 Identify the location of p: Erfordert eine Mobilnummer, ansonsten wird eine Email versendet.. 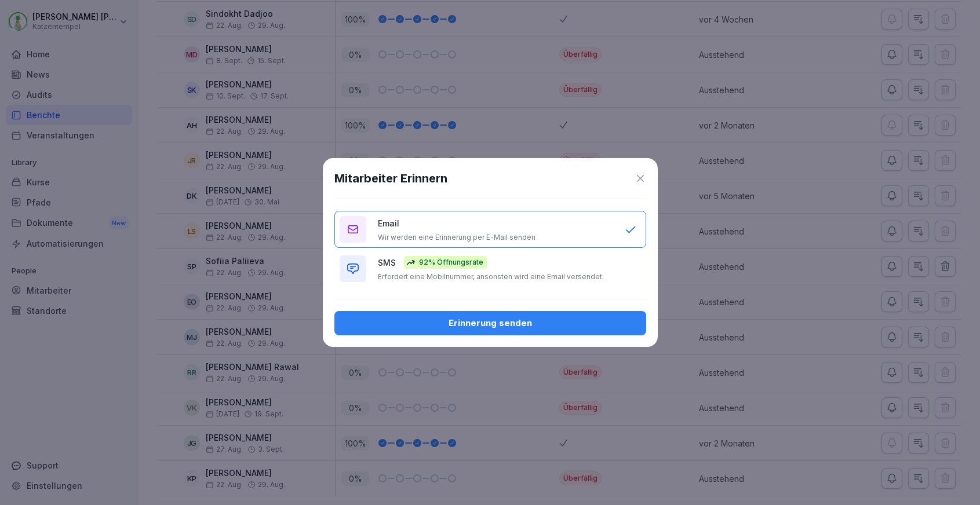
(491, 277).